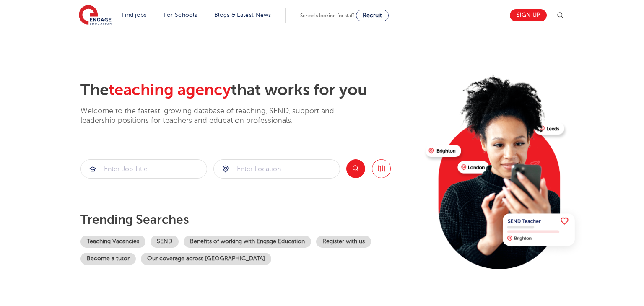 The width and height of the screenshot is (644, 306). Describe the element at coordinates (219, 116) in the screenshot. I see `p: Welcome to the fastest-growing database of teaching, SEND, support and leadership positions for t...` at that location.